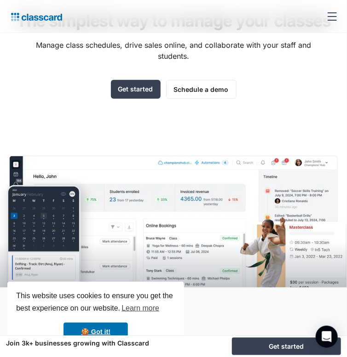  Describe the element at coordinates (173, 51) in the screenshot. I see `p: Manage class schedules, drive sales online, and collaborate with your staff and students.` at that location.